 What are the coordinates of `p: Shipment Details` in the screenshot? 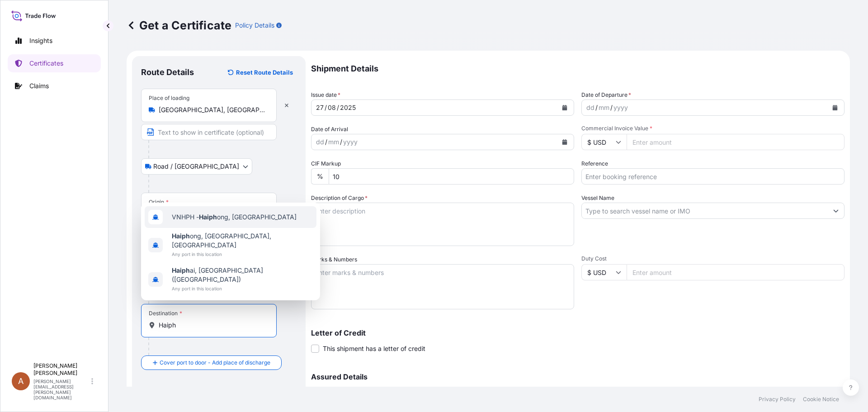 It's located at (578, 69).